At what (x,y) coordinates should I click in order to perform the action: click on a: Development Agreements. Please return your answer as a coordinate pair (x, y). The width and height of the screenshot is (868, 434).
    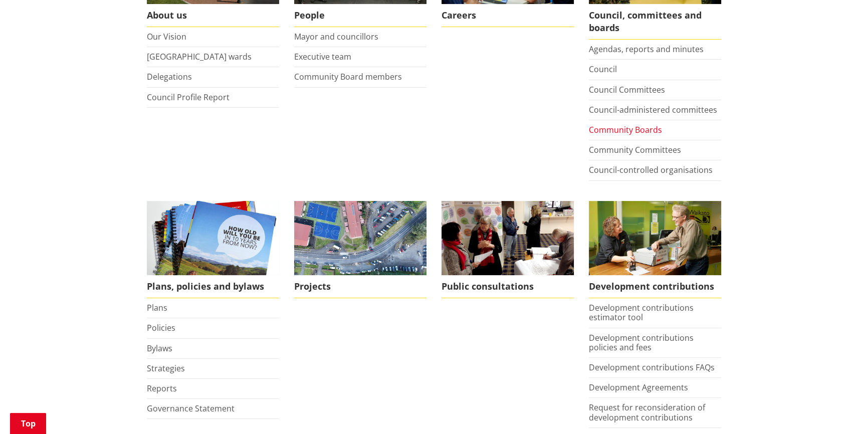
    Looking at the image, I should click on (638, 388).